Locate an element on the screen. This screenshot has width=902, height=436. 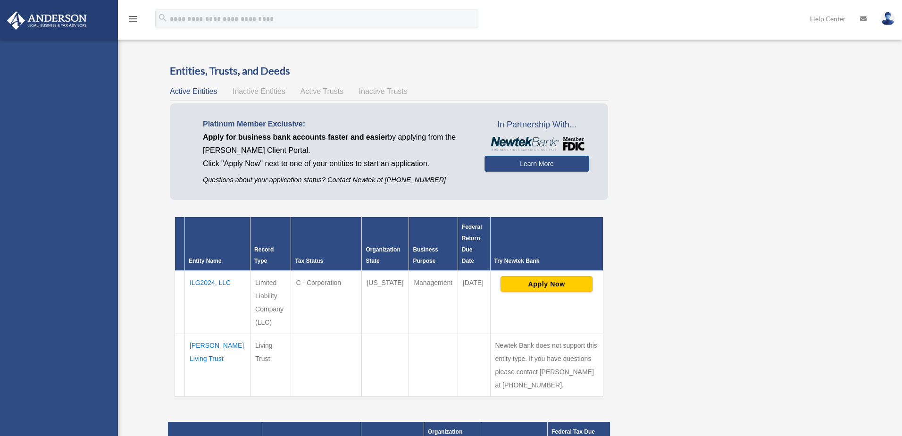
td: ILG2024, LLC is located at coordinates (217, 302).